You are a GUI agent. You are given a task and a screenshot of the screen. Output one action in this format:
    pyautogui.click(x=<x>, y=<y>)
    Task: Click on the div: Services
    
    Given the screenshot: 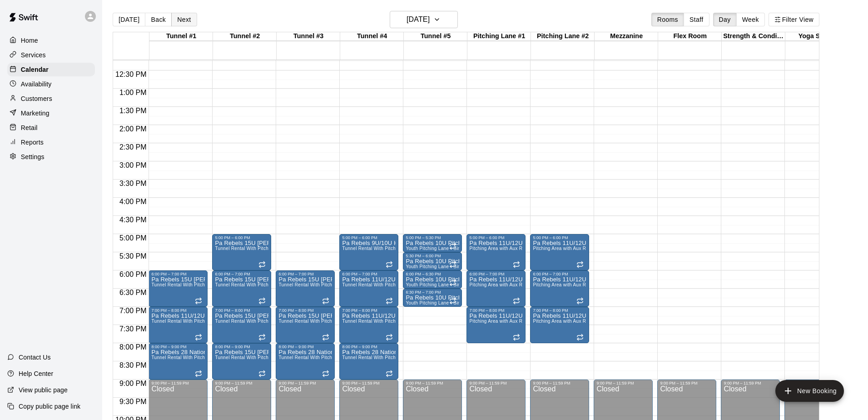 What is the action you would take?
    pyautogui.click(x=51, y=55)
    